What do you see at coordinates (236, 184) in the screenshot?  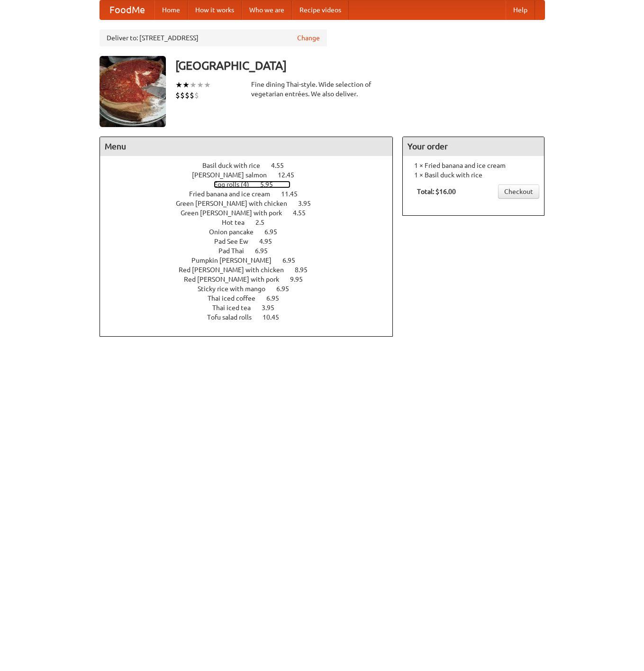 I see `span: Egg rolls (4)` at bounding box center [236, 184].